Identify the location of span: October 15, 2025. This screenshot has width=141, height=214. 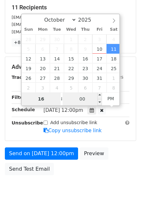
(71, 59).